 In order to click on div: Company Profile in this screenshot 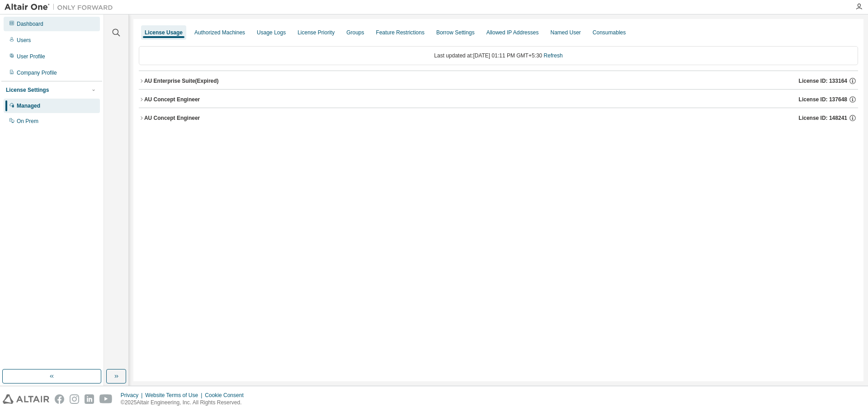, I will do `click(36, 73)`.